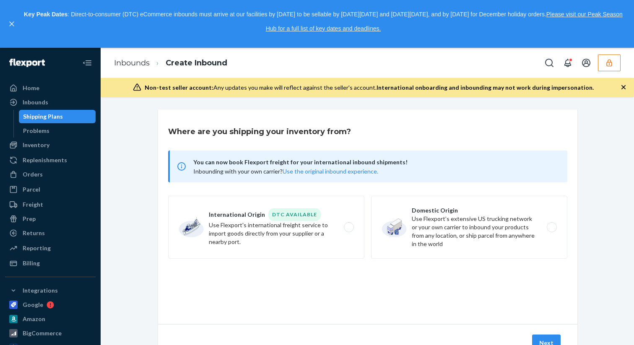 The height and width of the screenshot is (345, 634). What do you see at coordinates (33, 205) in the screenshot?
I see `div: Freight` at bounding box center [33, 205].